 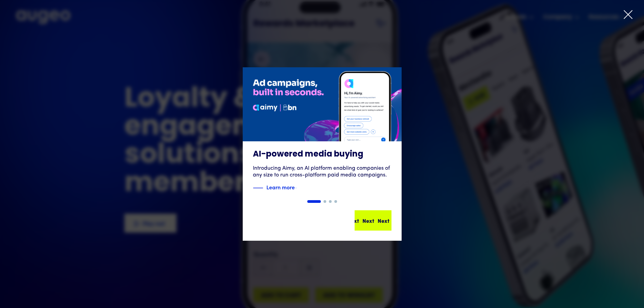 What do you see at coordinates (325, 202) in the screenshot?
I see `div: Show slide 2 of 4` at bounding box center [325, 202].